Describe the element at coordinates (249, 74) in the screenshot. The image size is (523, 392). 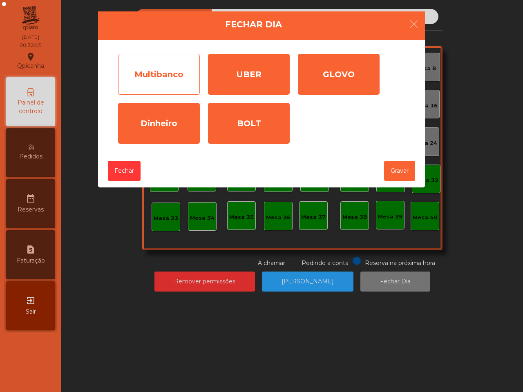
I see `div: UBER` at that location.